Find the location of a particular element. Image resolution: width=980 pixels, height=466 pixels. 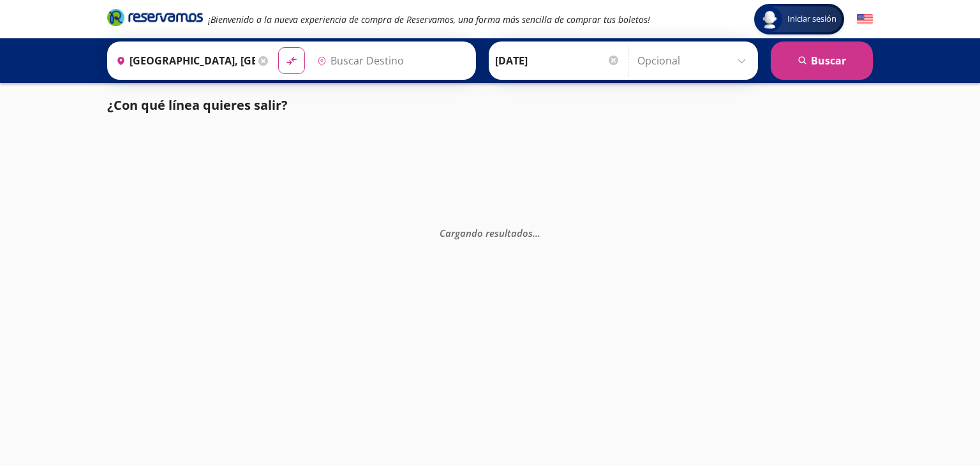

input: Elegir Fecha is located at coordinates (558, 60).